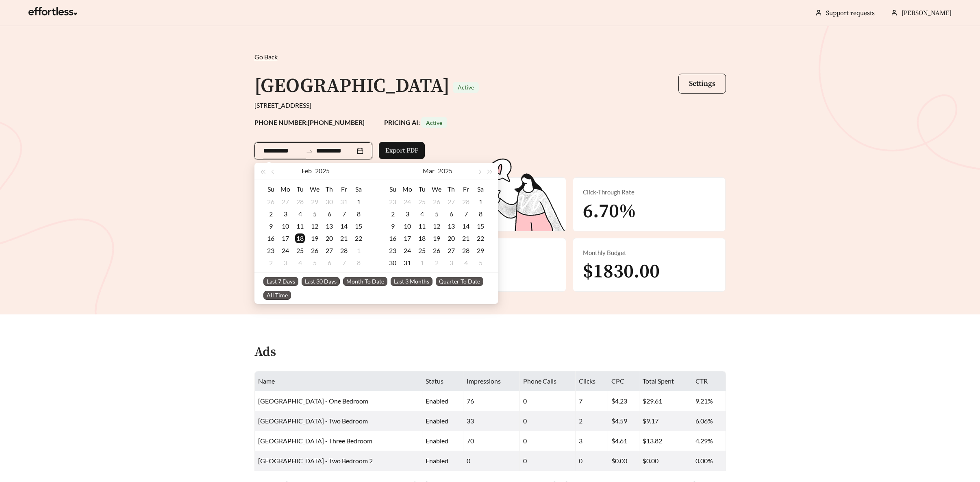  Describe the element at coordinates (358, 262) in the screenshot. I see `td: 2025-03-08` at that location.